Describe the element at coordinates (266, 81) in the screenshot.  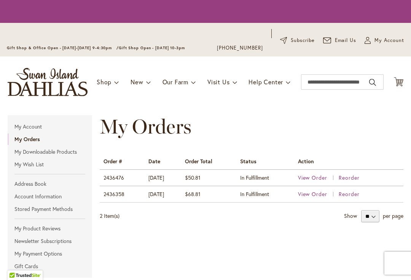
I see `span: Help Center` at that location.